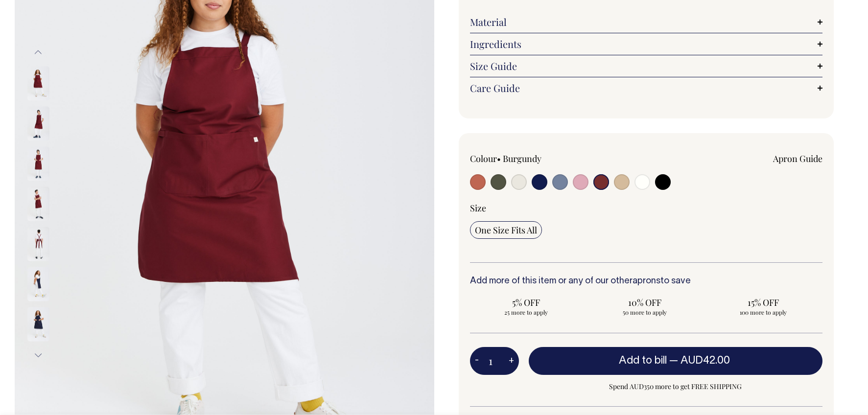 The height and width of the screenshot is (415, 868). I want to click on button: Previous, so click(38, 52).